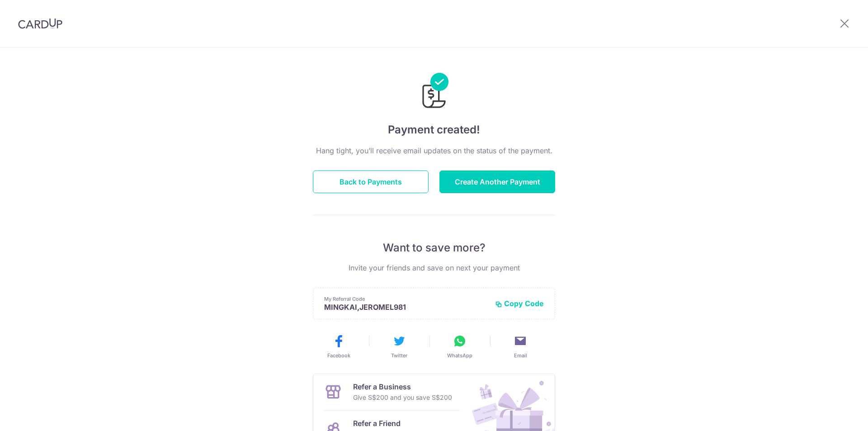 This screenshot has height=431, width=868. Describe the element at coordinates (434, 248) in the screenshot. I see `p: Want to save more?` at that location.